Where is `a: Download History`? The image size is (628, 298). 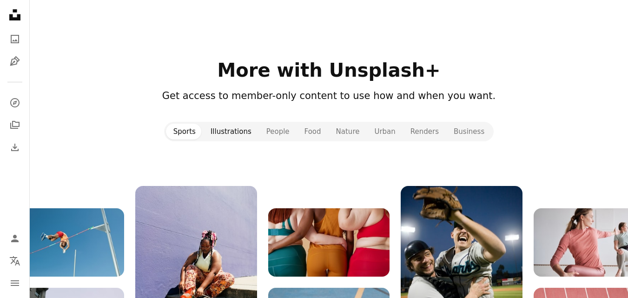 a: Download History is located at coordinates (15, 147).